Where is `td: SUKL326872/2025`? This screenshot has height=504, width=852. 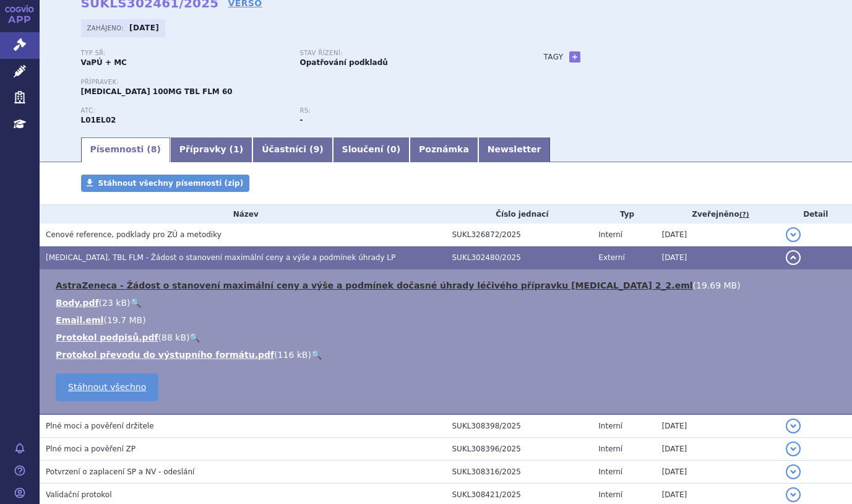 td: SUKL326872/2025 is located at coordinates (519, 235).